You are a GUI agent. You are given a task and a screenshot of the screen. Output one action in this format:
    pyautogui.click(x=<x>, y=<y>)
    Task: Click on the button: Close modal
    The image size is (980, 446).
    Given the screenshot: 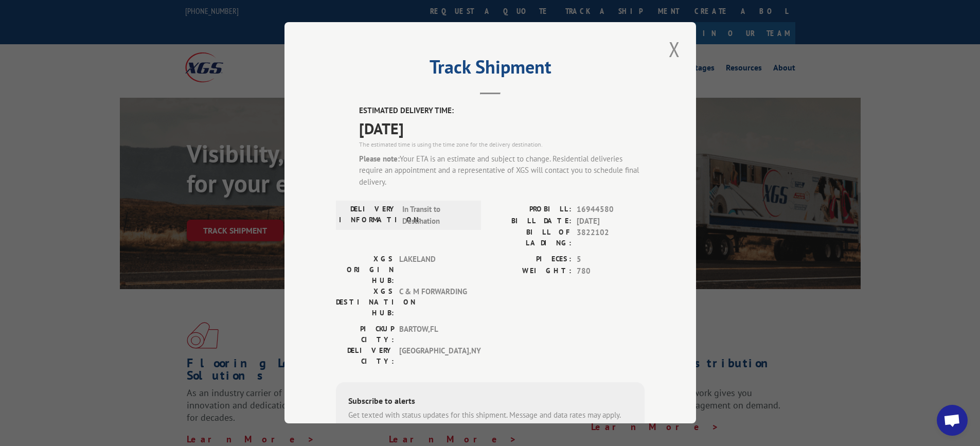 What is the action you would take?
    pyautogui.click(x=674, y=49)
    